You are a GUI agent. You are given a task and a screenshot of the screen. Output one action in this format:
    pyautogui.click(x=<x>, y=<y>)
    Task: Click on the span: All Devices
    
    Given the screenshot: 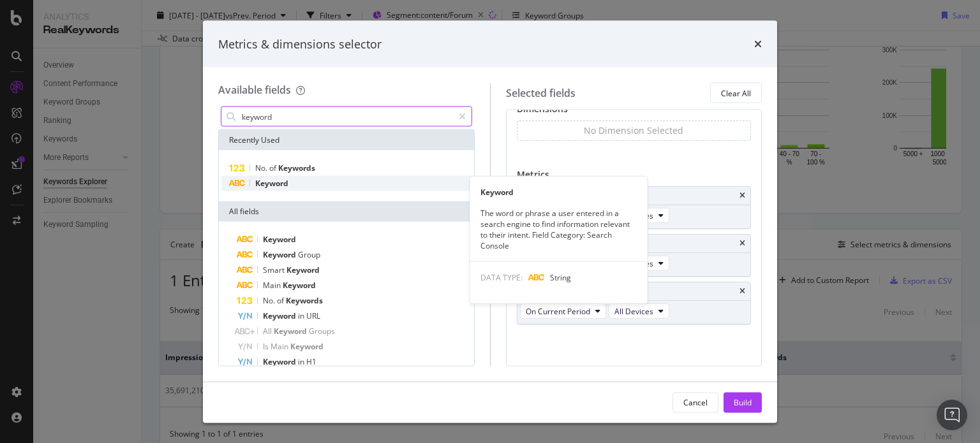 What is the action you would take?
    pyautogui.click(x=634, y=310)
    